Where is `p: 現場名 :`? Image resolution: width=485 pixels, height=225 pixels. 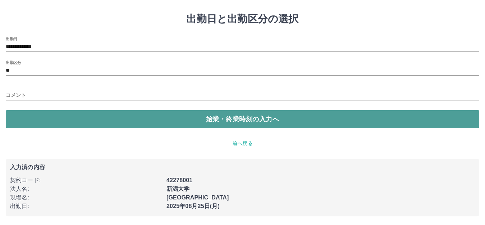
p: 現場名 : is located at coordinates (86, 197).